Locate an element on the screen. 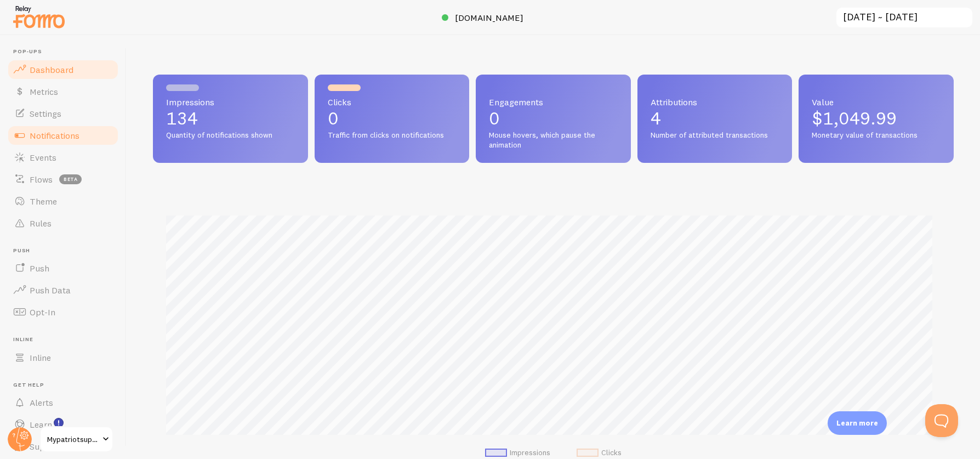 The image size is (980, 459). p: 4 is located at coordinates (715, 118).